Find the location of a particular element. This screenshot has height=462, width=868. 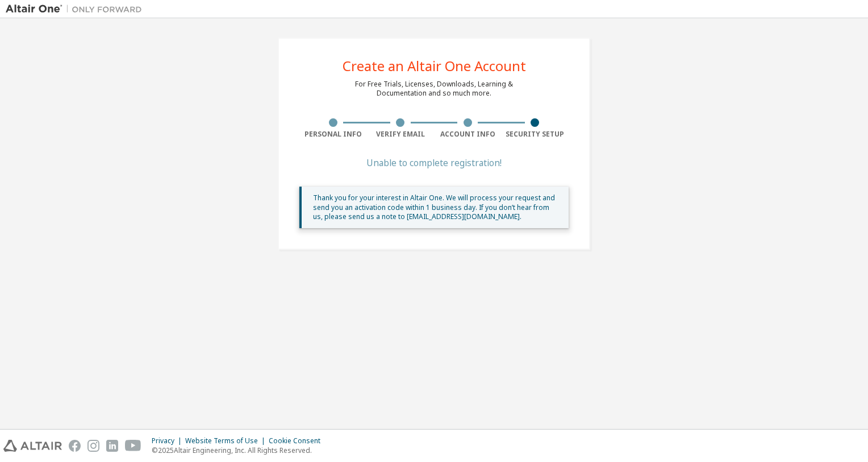

div: Personal Info is located at coordinates (333, 134).